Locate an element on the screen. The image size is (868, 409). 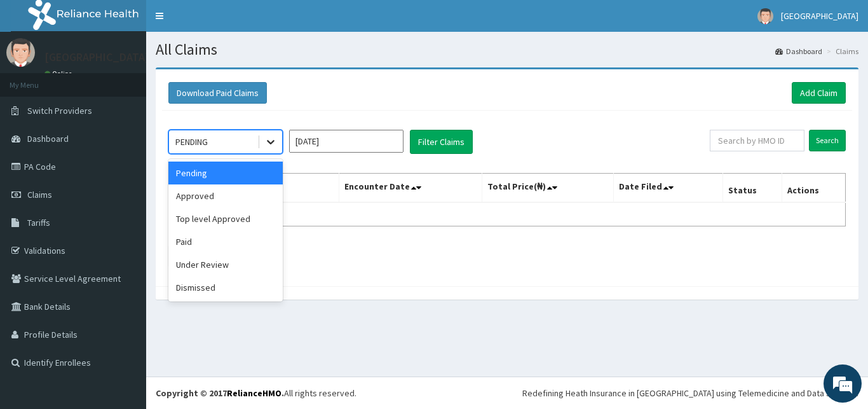
div: Dismissed is located at coordinates (226, 288).